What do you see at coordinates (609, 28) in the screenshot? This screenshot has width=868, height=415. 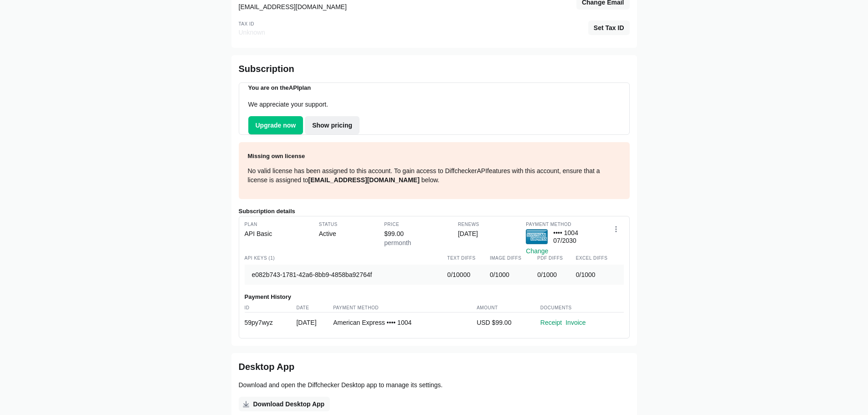 I see `span: Set Tax ID` at bounding box center [609, 28].